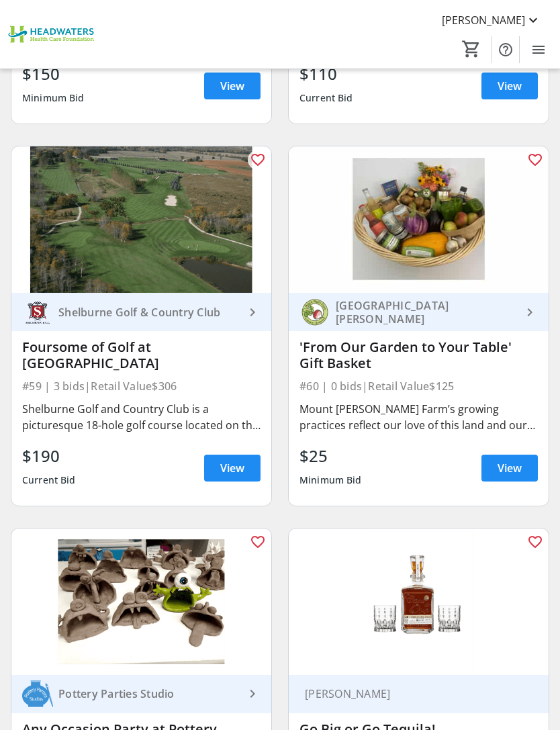 Image resolution: width=560 pixels, height=730 pixels. What do you see at coordinates (141, 602) in the screenshot?
I see `img: Any Occasion Party at Pottery Parties Studio!` at bounding box center [141, 602].